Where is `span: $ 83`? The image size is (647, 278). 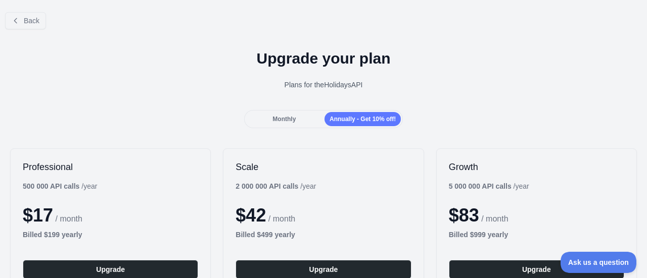 span: $ 83 is located at coordinates (464, 215).